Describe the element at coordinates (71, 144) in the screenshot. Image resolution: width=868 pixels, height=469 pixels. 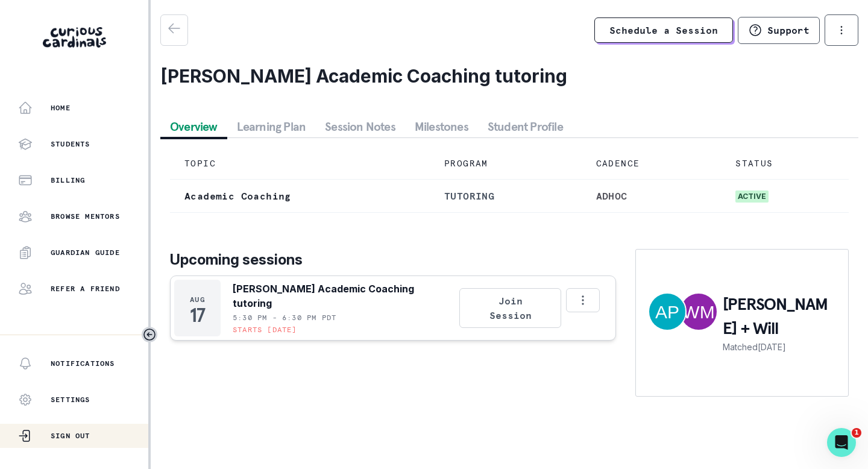
I see `p: Students` at that location.